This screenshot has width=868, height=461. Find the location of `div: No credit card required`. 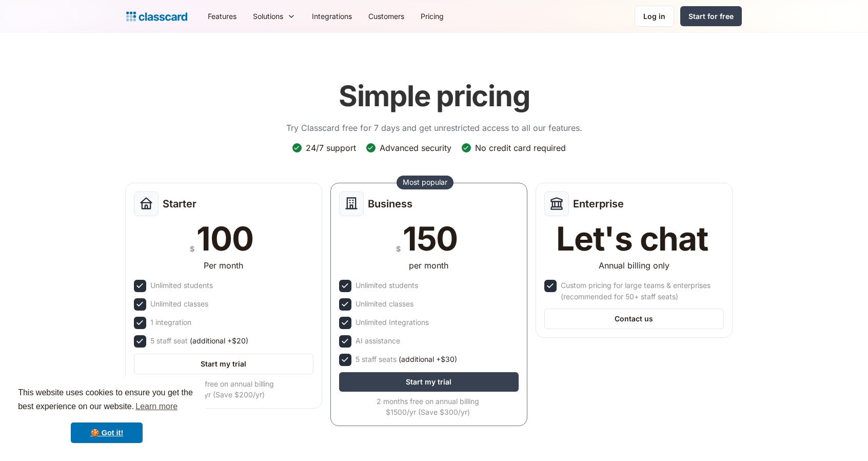

div: No credit card required is located at coordinates (520, 148).